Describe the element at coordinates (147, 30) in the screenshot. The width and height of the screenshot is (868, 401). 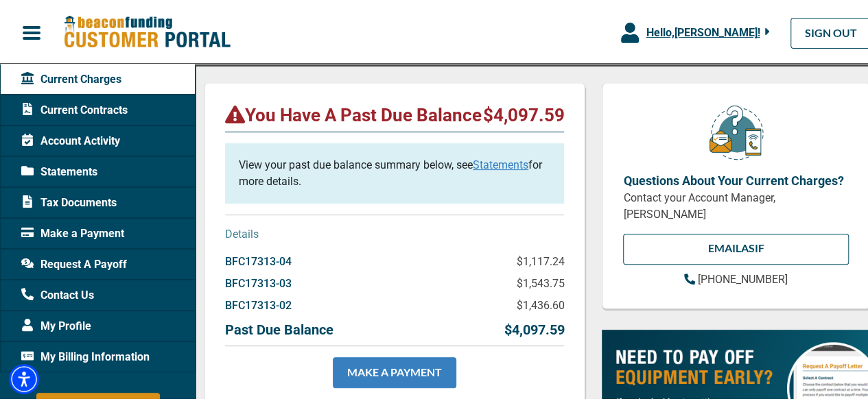
I see `img: Beacon Funding Customer Portal Logo` at that location.